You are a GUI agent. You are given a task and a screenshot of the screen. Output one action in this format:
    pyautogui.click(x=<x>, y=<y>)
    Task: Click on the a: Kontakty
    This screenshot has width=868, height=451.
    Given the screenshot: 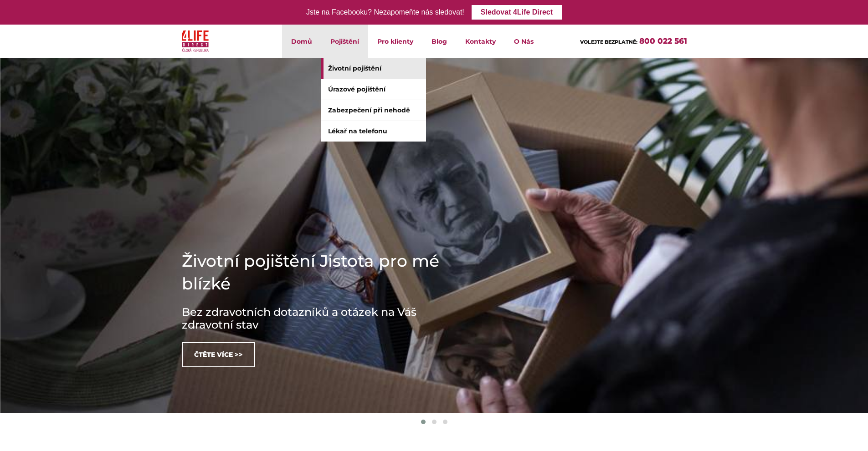 What is the action you would take?
    pyautogui.click(x=480, y=41)
    